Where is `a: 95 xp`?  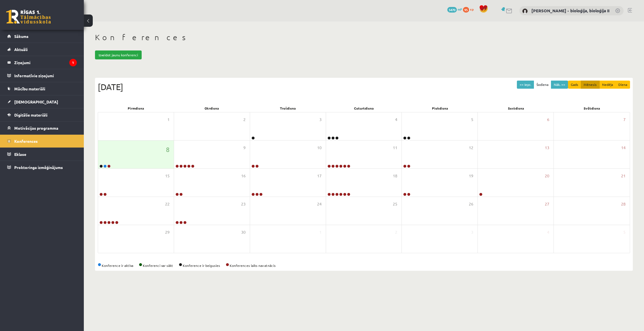
a: 95 xp is located at coordinates (470, 9).